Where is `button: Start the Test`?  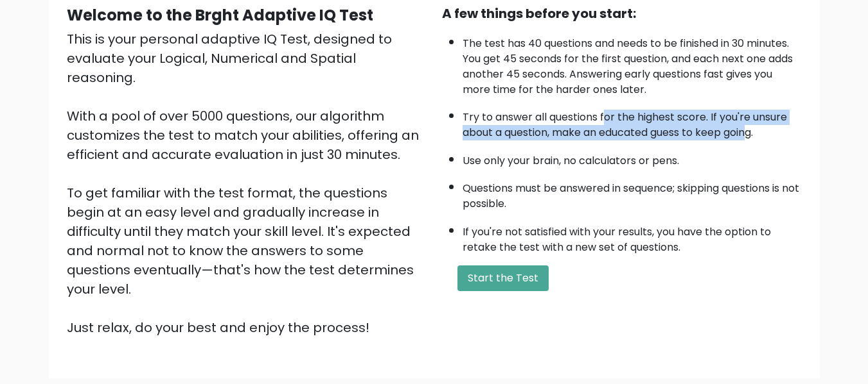 button: Start the Test is located at coordinates (503, 278).